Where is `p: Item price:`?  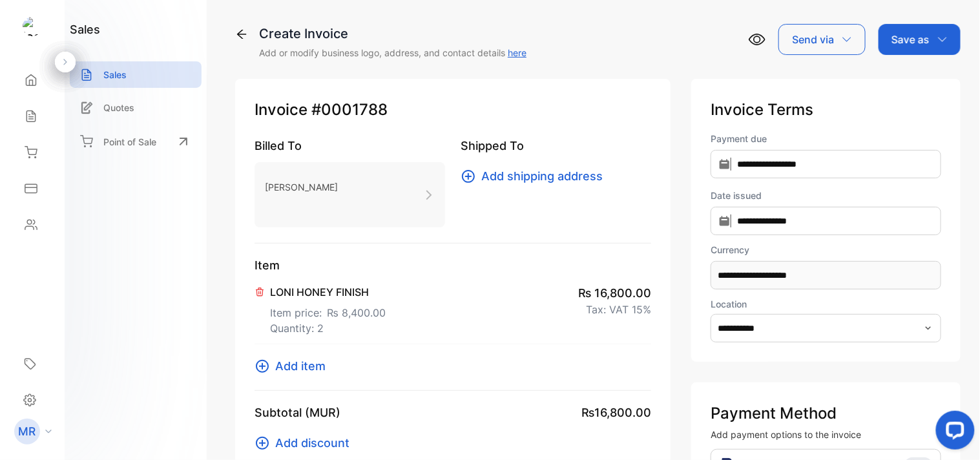
p: Item price: is located at coordinates (328, 310).